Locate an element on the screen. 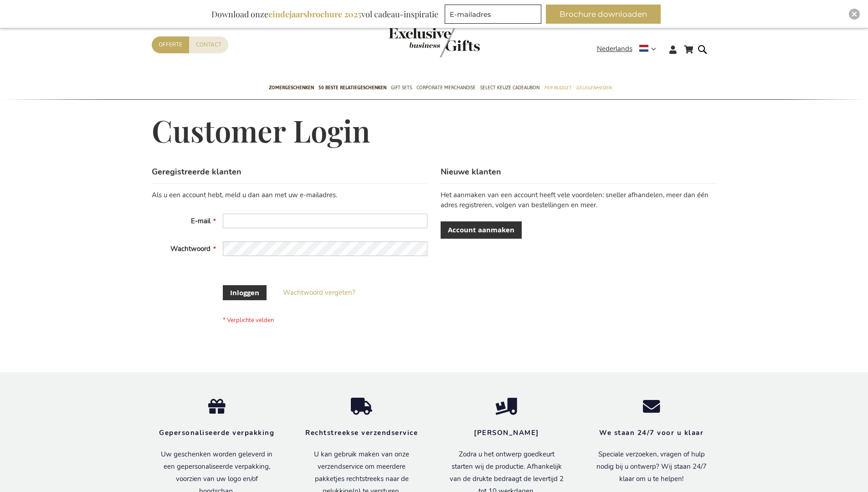  a: 50 beste relatiegeschenken is located at coordinates (352, 88).